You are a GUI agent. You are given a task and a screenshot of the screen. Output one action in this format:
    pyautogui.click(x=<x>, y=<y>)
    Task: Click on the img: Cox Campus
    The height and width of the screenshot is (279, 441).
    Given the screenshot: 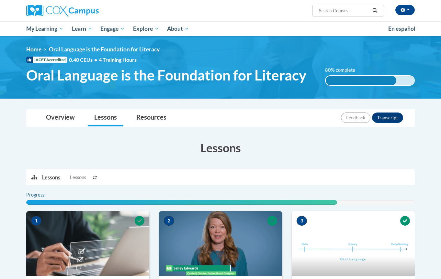 What is the action you would take?
    pyautogui.click(x=63, y=11)
    